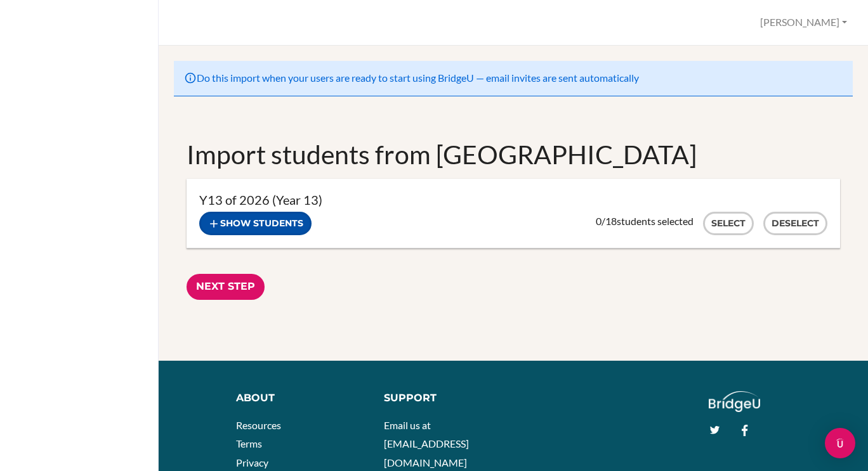 This screenshot has width=868, height=471. What do you see at coordinates (728, 223) in the screenshot?
I see `button: Select` at bounding box center [728, 223].